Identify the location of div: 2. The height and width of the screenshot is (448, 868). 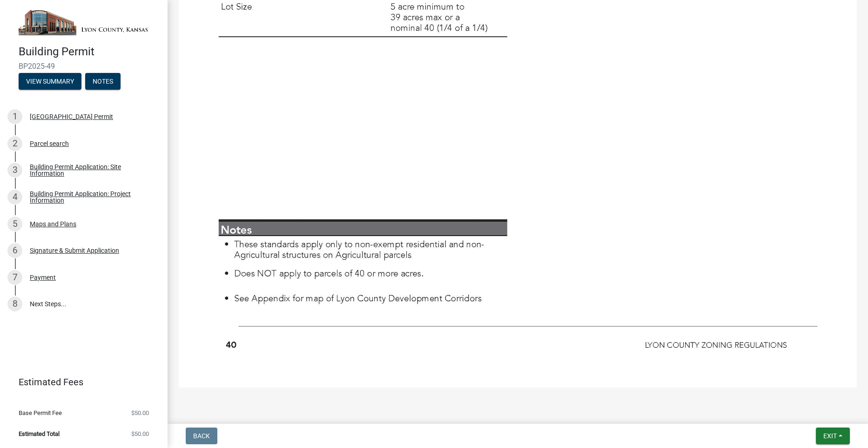
(15, 143).